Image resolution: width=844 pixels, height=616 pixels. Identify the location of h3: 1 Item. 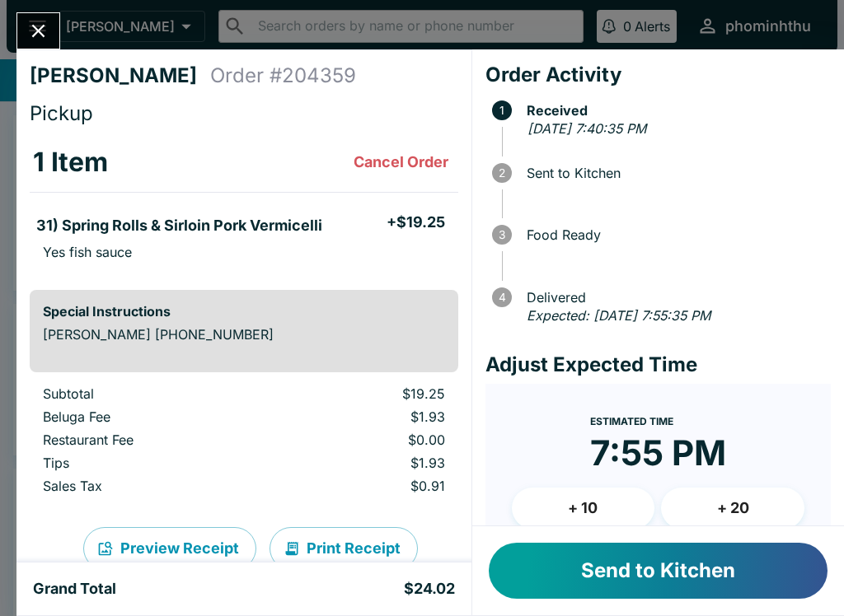
(70, 162).